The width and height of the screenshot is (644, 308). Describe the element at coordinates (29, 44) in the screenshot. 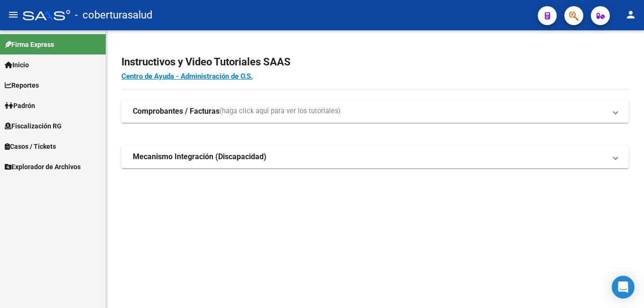

I see `span: Firma Express` at that location.